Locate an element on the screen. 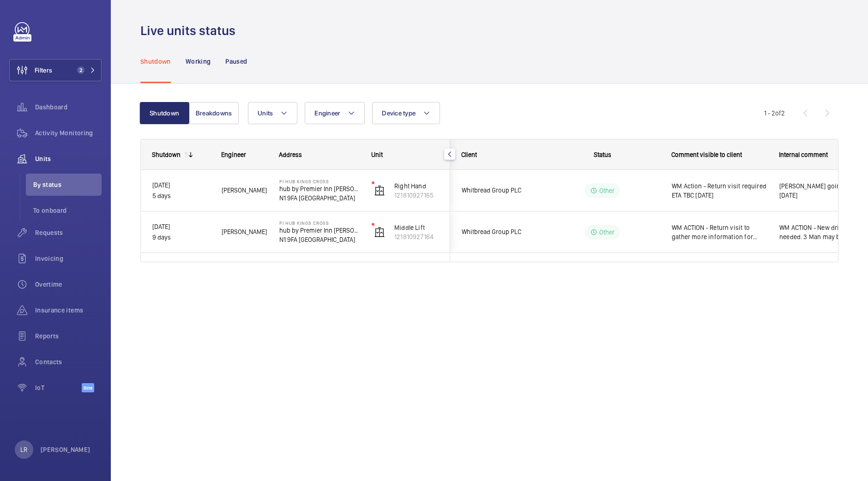 The height and width of the screenshot is (481, 868). span: Reports is located at coordinates (68, 336).